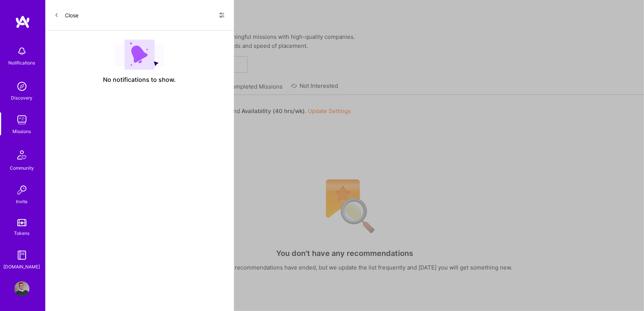  What do you see at coordinates (140, 79) in the screenshot?
I see `span: No notifications to show.` at bounding box center [140, 79].